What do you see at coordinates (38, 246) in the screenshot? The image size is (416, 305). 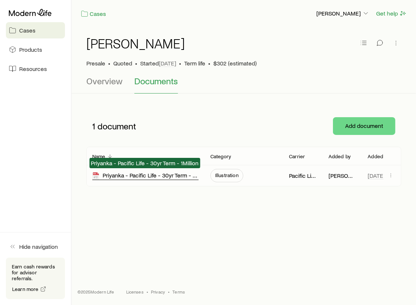 I see `span: Hide navigation` at bounding box center [38, 246].